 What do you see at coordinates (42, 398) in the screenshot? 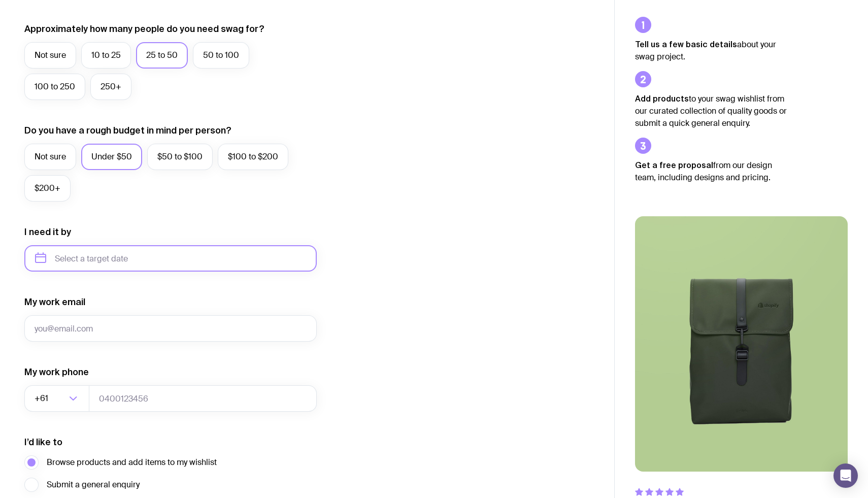
I see `span: +61` at bounding box center [42, 398].